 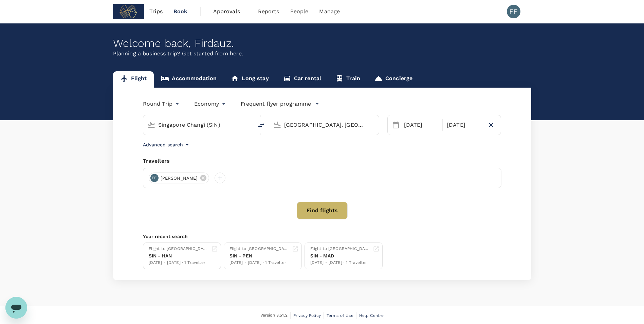 What do you see at coordinates (299, 11) in the screenshot?
I see `span: People` at bounding box center [299, 11].